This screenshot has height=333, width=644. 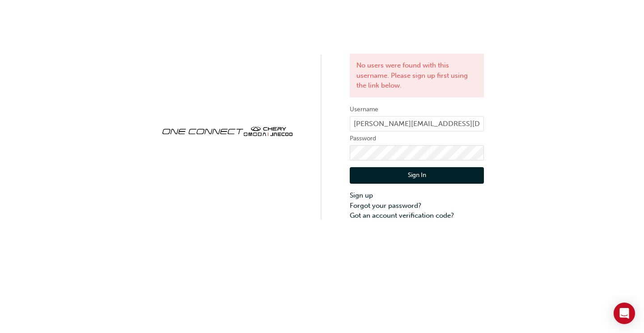 I want to click on div: No users were found with this username. Please sign up first using the link below., so click(x=417, y=76).